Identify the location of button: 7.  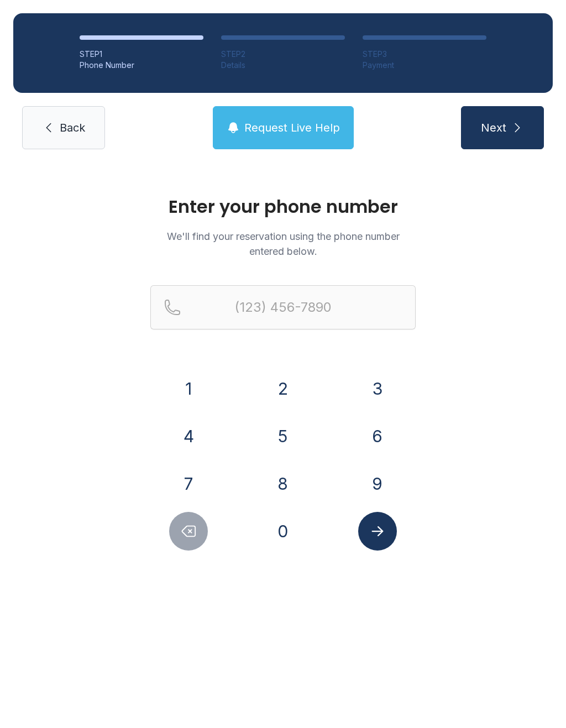
(189, 483).